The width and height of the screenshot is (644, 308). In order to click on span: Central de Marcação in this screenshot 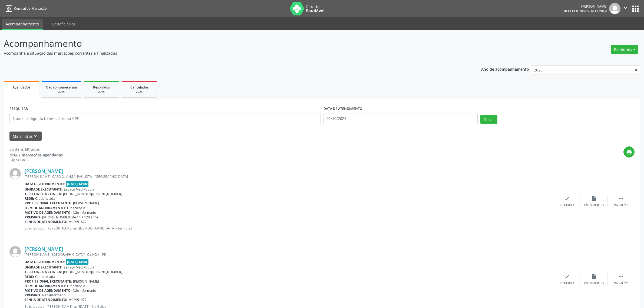, I will do `click(30, 8)`.